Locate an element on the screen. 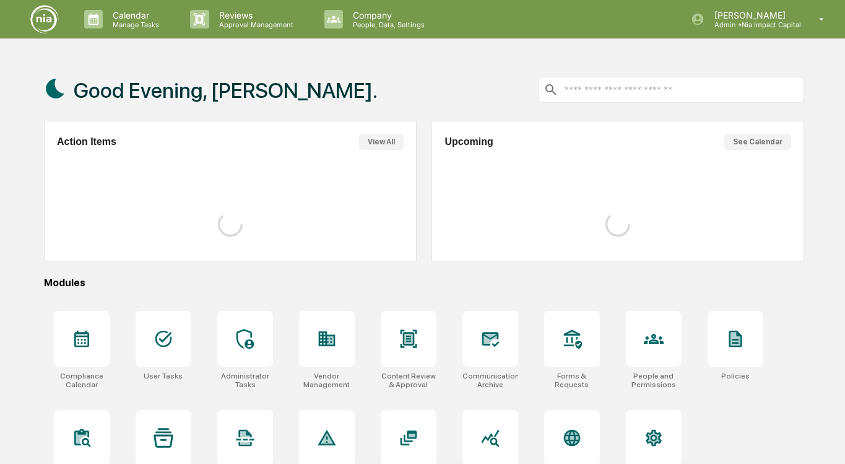 Image resolution: width=845 pixels, height=464 pixels. a: See Calendar is located at coordinates (758, 142).